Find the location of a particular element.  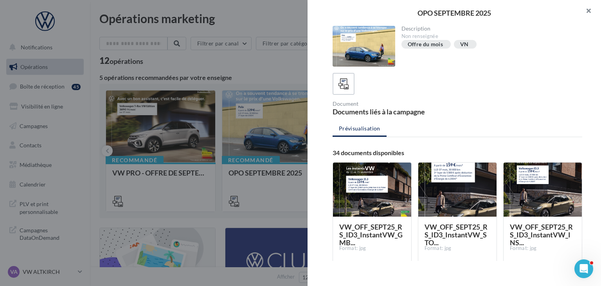

div: Document is located at coordinates (393, 104).